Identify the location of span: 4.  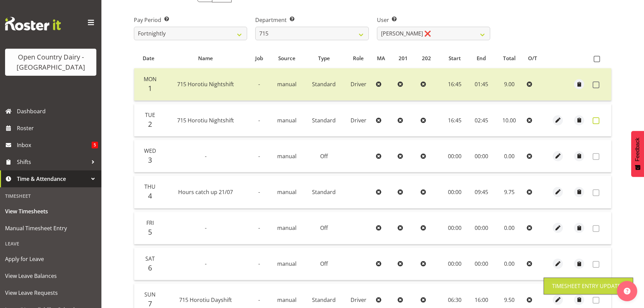
(150, 196).